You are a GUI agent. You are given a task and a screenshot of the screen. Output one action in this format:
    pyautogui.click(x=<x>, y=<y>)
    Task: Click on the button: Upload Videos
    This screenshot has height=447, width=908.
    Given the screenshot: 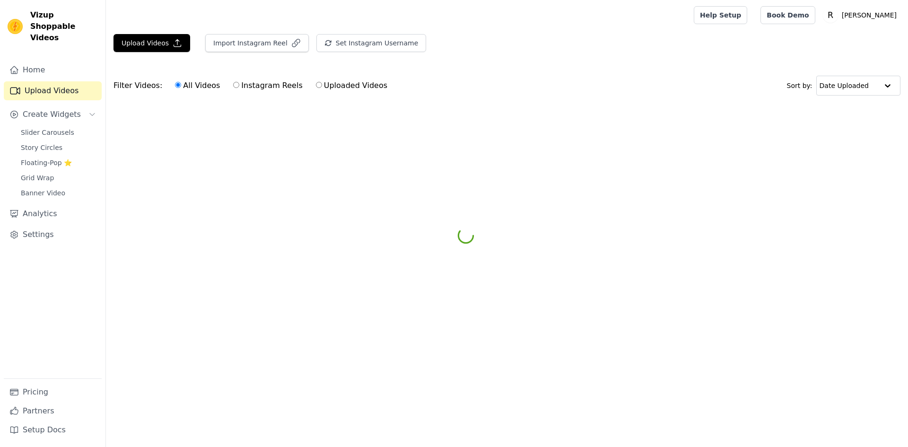 What is the action you would take?
    pyautogui.click(x=152, y=43)
    